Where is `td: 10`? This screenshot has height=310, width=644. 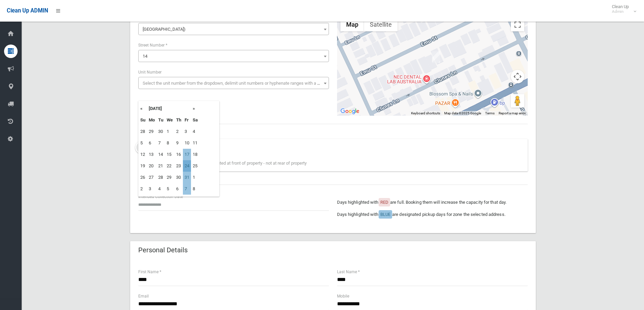
td: 10 is located at coordinates (187, 143).